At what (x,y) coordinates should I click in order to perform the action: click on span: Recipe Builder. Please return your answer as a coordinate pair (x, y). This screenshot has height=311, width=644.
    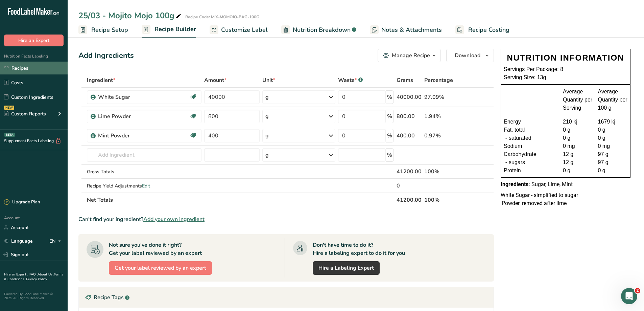
    Looking at the image, I should click on (175, 29).